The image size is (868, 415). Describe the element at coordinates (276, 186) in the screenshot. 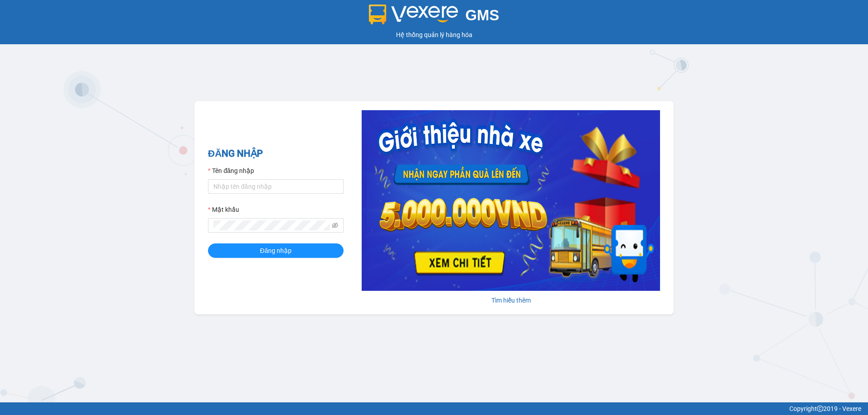

I see `input: Tên đăng nhập` at that location.